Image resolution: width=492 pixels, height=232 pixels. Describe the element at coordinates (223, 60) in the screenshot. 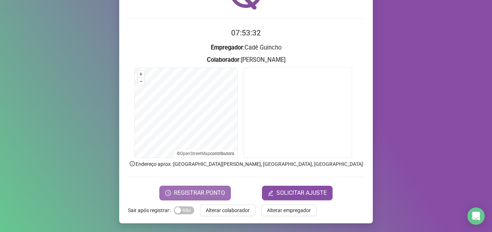

I see `strong: Colaborador` at that location.